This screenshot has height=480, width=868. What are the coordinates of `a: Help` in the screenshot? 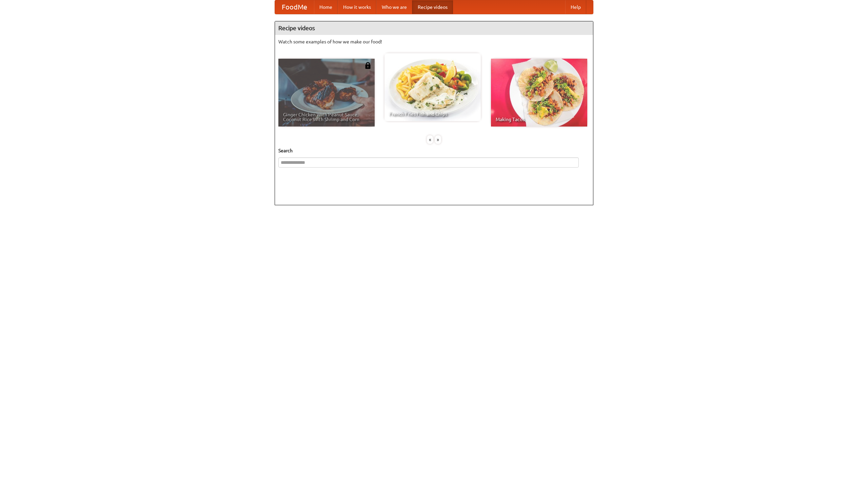 It's located at (575, 7).